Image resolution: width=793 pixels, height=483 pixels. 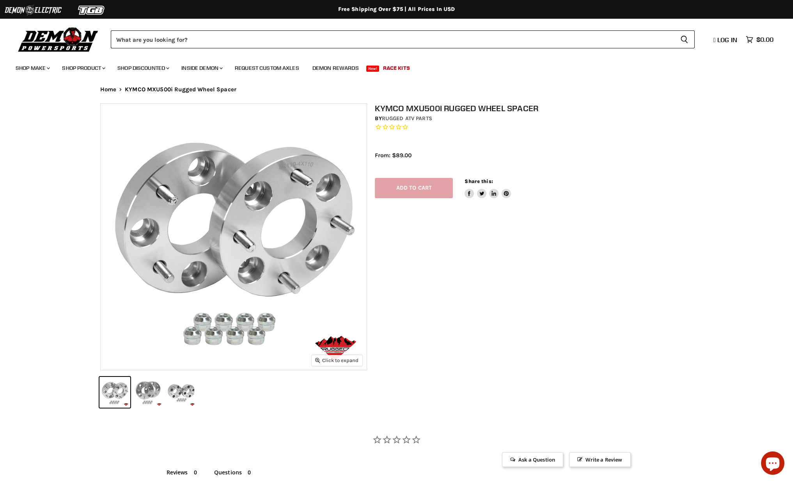 What do you see at coordinates (373, 69) in the screenshot?
I see `span: New!` at bounding box center [373, 69].